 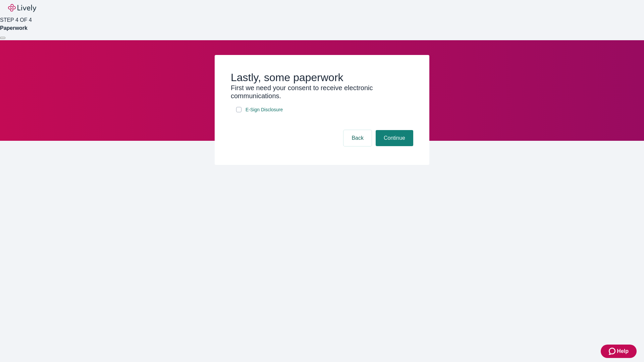 What do you see at coordinates (264, 109) in the screenshot?
I see `span: E-Sign Disclosure` at bounding box center [264, 109].